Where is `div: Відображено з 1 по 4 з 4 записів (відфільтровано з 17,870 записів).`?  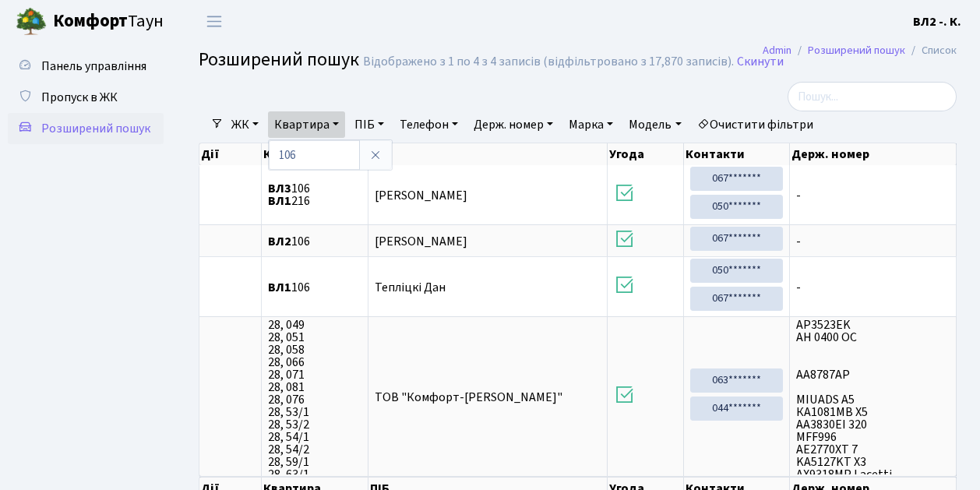 div: Відображено з 1 по 4 з 4 записів (відфільтровано з 17,870 записів). is located at coordinates (548, 61).